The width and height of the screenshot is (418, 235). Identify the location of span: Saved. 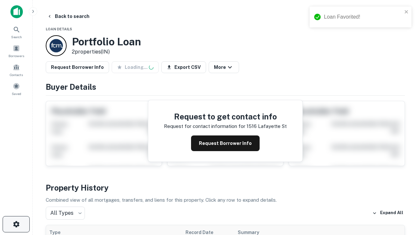
(16, 94).